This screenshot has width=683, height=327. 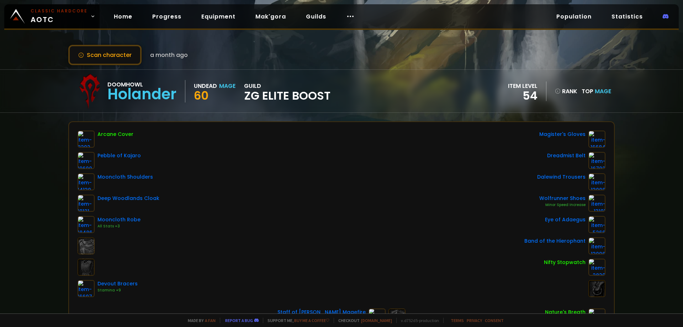 What do you see at coordinates (239, 320) in the screenshot?
I see `a: Report a bug` at bounding box center [239, 320].